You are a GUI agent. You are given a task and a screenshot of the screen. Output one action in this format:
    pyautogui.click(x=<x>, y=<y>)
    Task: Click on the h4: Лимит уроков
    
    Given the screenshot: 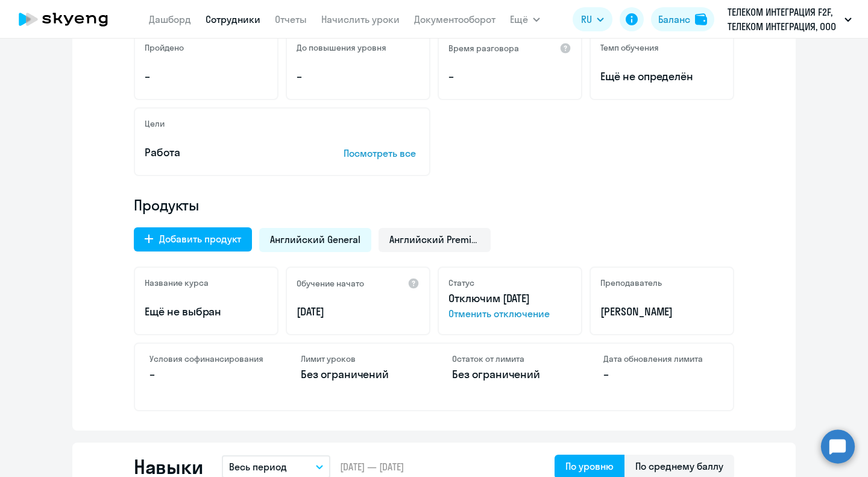 What is the action you would take?
    pyautogui.click(x=358, y=359)
    